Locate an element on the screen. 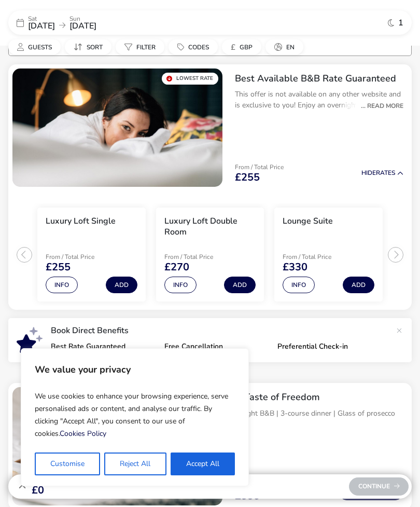 This screenshot has height=507, width=420. swiper-slide: 1 / 3 is located at coordinates (91, 254).